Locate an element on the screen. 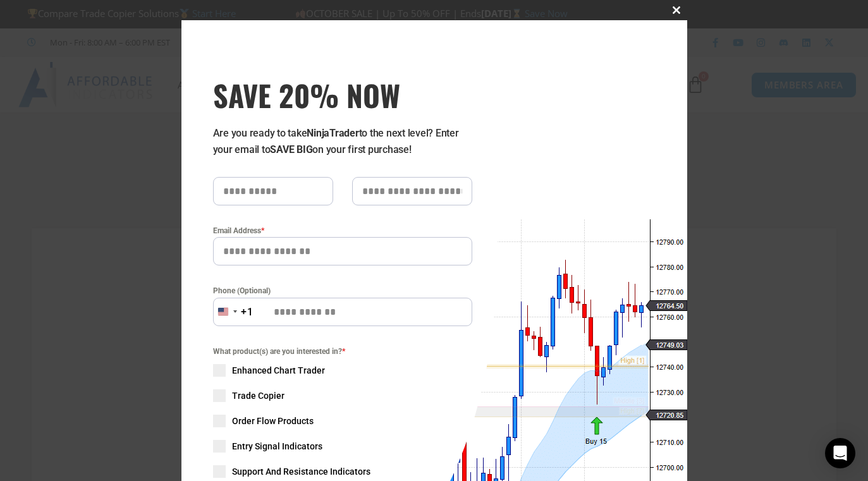 Image resolution: width=868 pixels, height=481 pixels. strong: NinjaTrader is located at coordinates (332, 133).